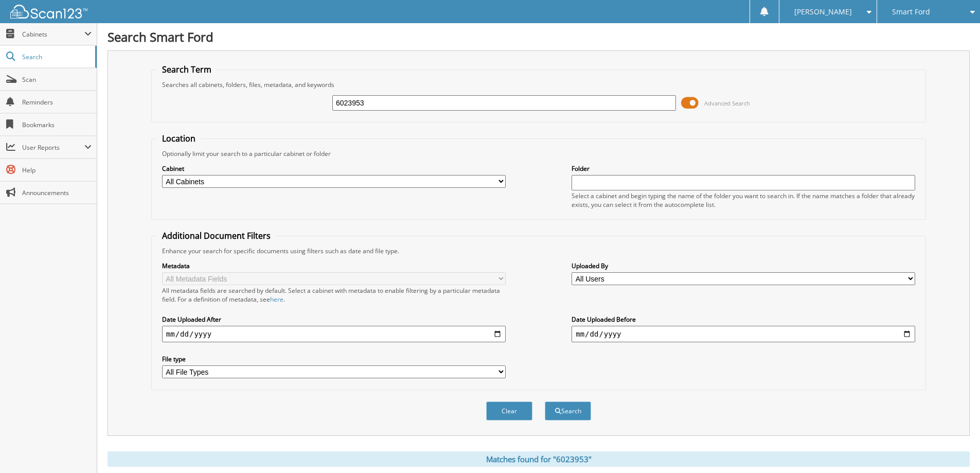  What do you see at coordinates (216, 236) in the screenshot?
I see `legend: Additional Document Filters` at bounding box center [216, 236].